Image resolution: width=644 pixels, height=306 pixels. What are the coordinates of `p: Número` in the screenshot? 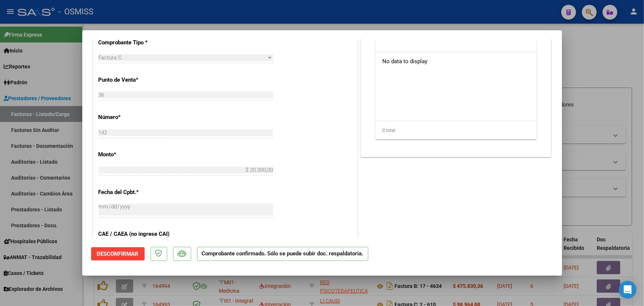 It's located at (136, 117).